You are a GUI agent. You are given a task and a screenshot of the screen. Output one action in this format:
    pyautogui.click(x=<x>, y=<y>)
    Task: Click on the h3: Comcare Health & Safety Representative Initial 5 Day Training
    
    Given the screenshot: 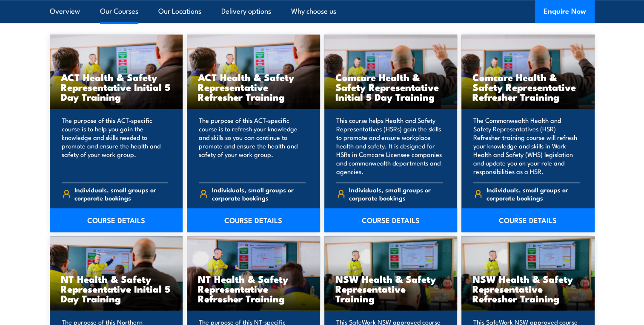 What is the action you would take?
    pyautogui.click(x=390, y=87)
    